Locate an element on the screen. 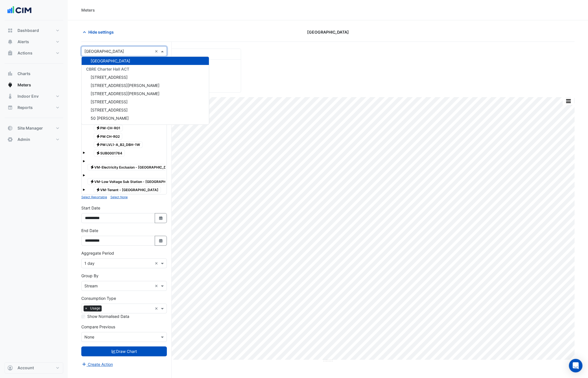 This screenshot has width=588, height=378. span: Meters is located at coordinates (24, 85).